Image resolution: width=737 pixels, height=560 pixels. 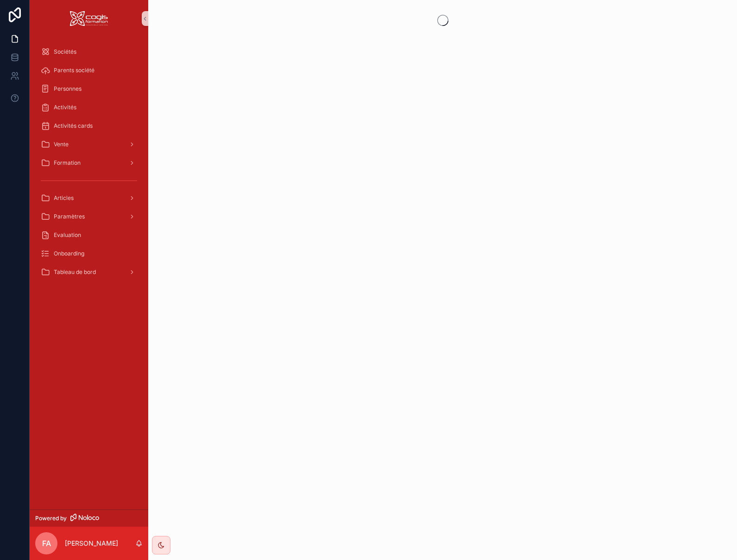 What do you see at coordinates (89, 254) in the screenshot?
I see `a: Onboarding` at bounding box center [89, 254].